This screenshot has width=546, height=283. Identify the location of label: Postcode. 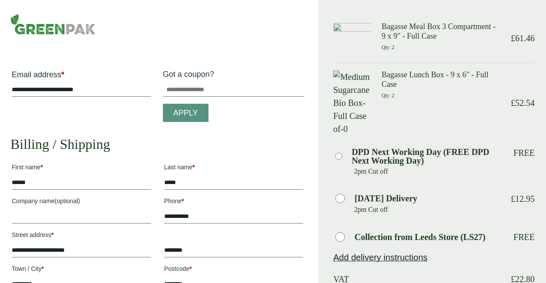
(233, 270).